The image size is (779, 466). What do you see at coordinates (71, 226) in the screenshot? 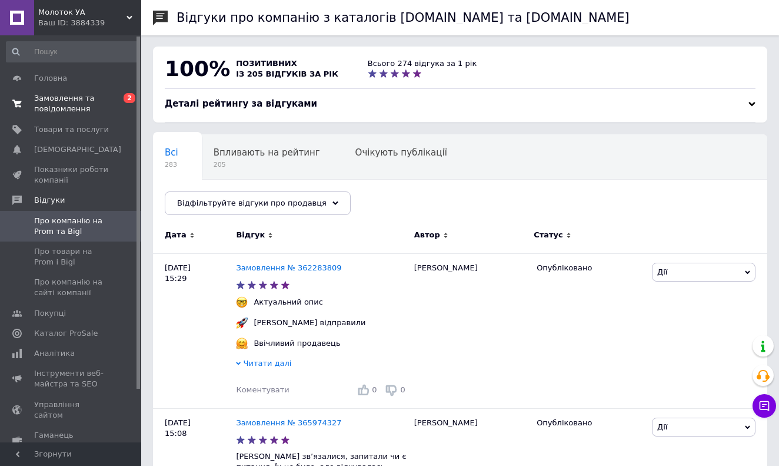
I see `span: Про компанію на Prom та Bigl` at bounding box center [71, 226].